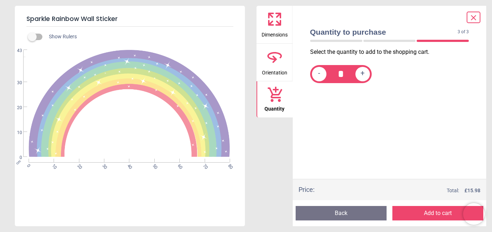  What do you see at coordinates (130, 19) in the screenshot?
I see `h5: Sparkle Rainbow Wall Sticker` at bounding box center [130, 19].